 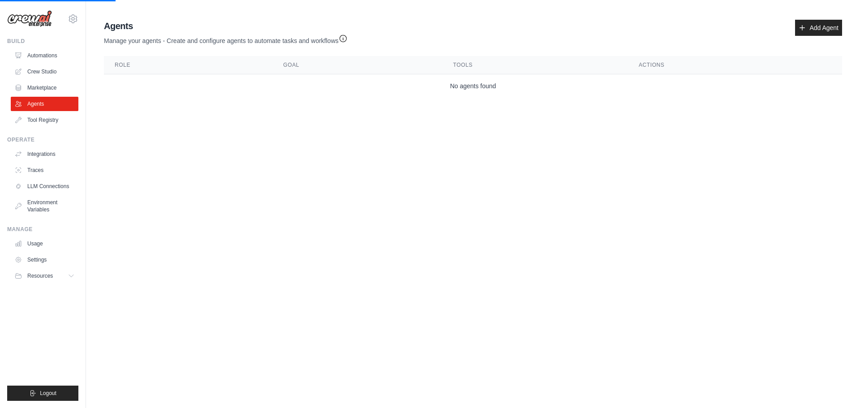 What do you see at coordinates (40, 276) in the screenshot?
I see `span: Resources` at bounding box center [40, 276].